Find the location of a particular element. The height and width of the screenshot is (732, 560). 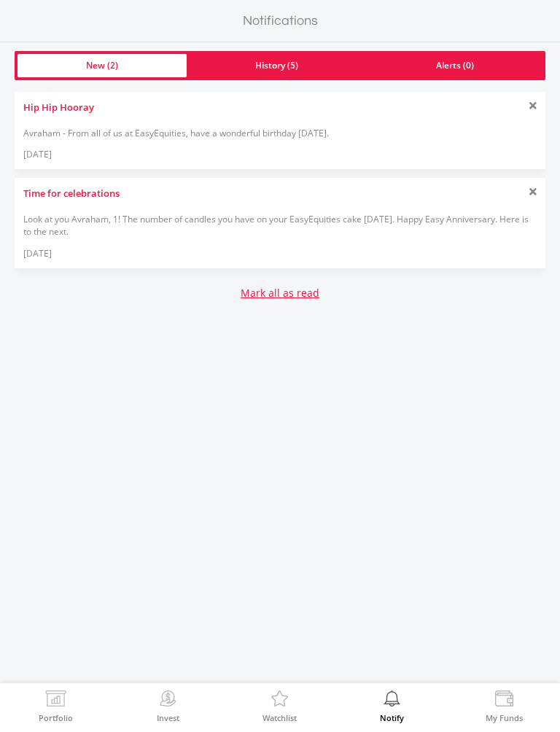

label: Time for celebrations is located at coordinates (276, 193).